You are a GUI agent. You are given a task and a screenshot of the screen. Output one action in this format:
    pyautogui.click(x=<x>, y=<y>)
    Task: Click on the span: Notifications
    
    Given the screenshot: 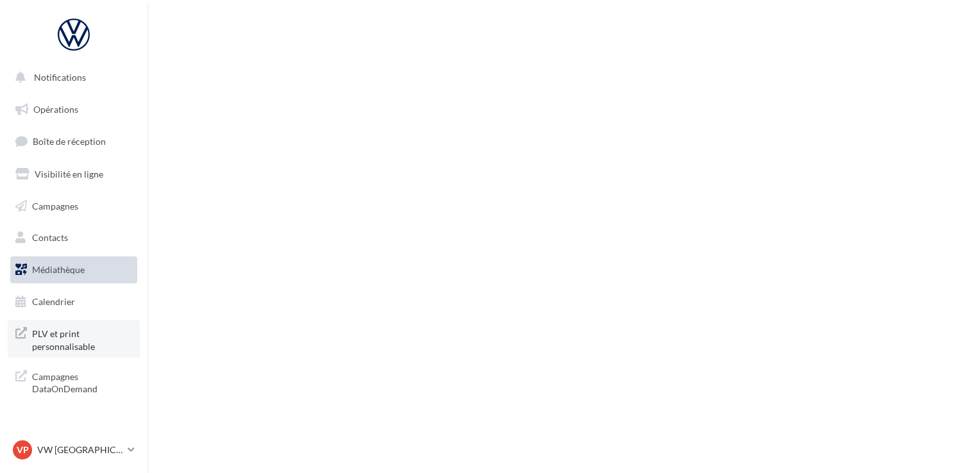 What is the action you would take?
    pyautogui.click(x=60, y=77)
    